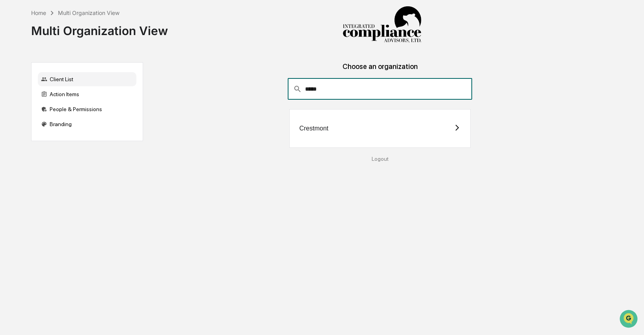 This screenshot has height=335, width=644. Describe the element at coordinates (87, 109) in the screenshot. I see `div: People & Permissions` at that location.